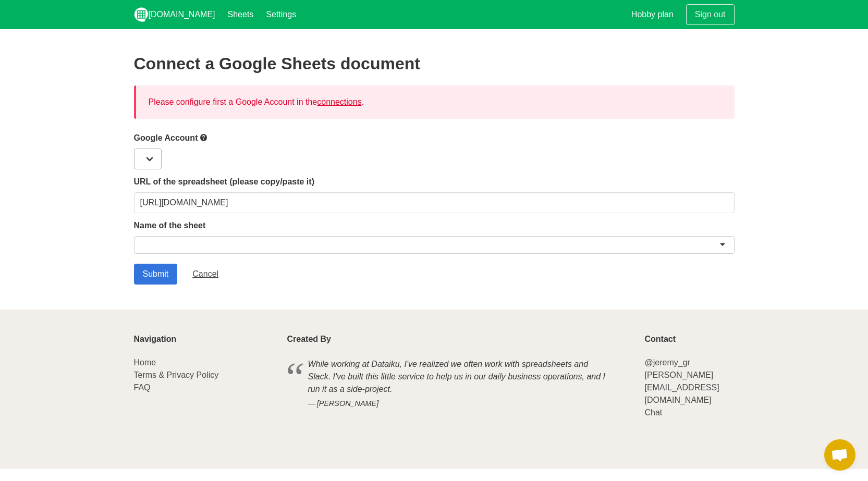  What do you see at coordinates (434, 63) in the screenshot?
I see `h2: Connect a Google Sheets document` at bounding box center [434, 63].